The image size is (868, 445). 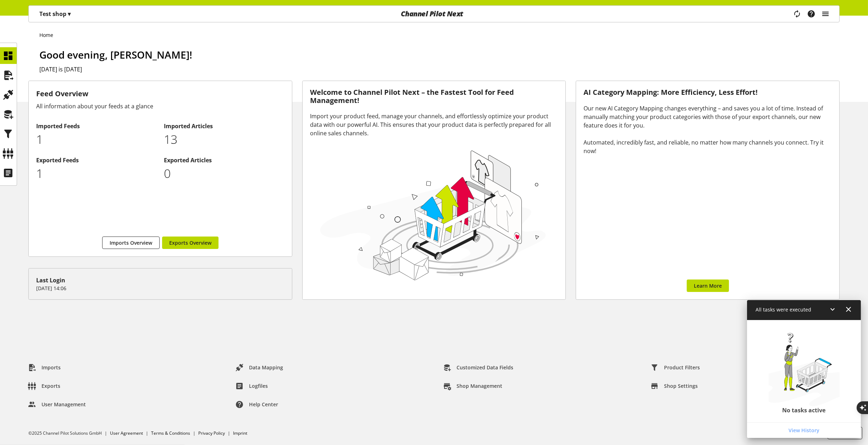 I want to click on span: Help center, so click(x=263, y=404).